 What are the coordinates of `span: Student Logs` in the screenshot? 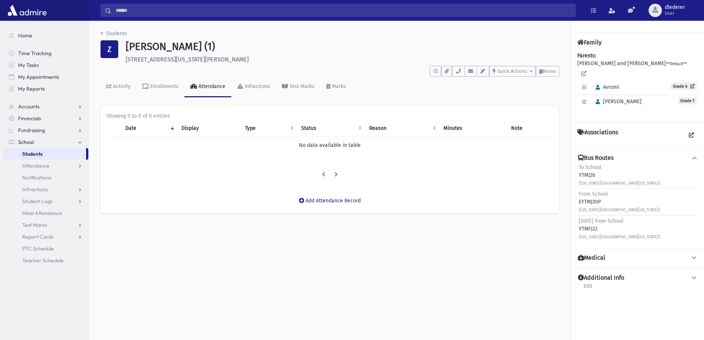 It's located at (37, 201).